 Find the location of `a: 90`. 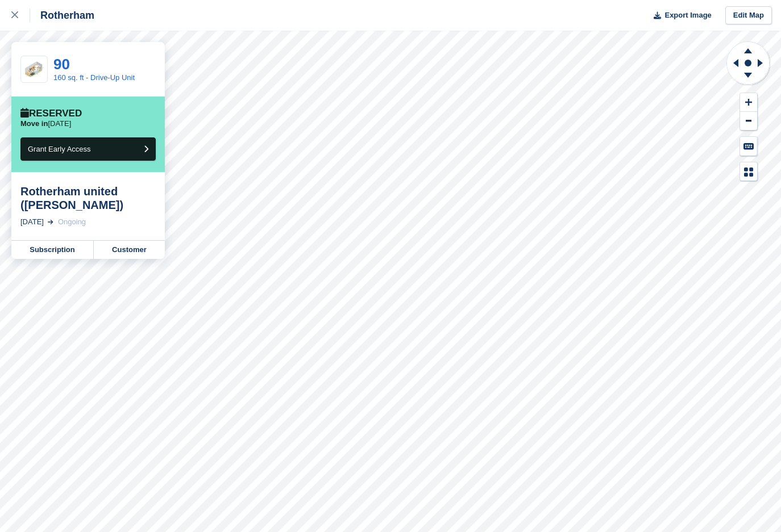

a: 90 is located at coordinates (62, 64).